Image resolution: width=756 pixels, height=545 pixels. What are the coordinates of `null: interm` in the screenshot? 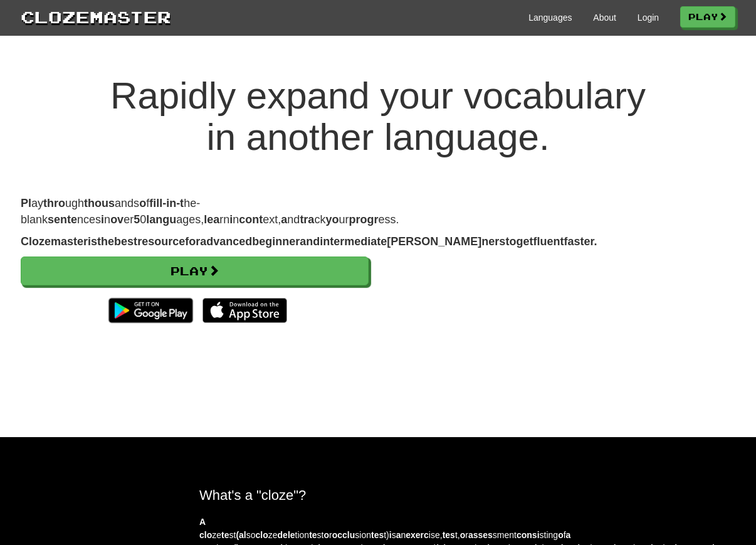 It's located at (337, 241).